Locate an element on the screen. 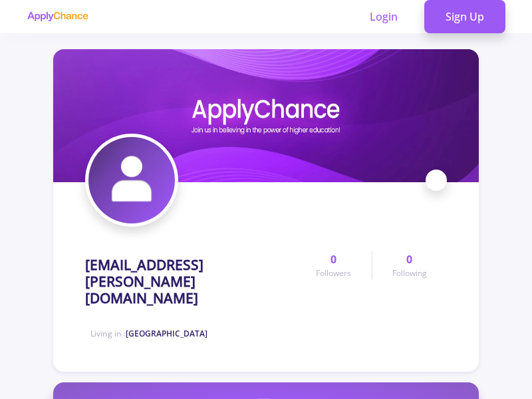 The image size is (532, 399). img: applychance logo text only is located at coordinates (57, 17).